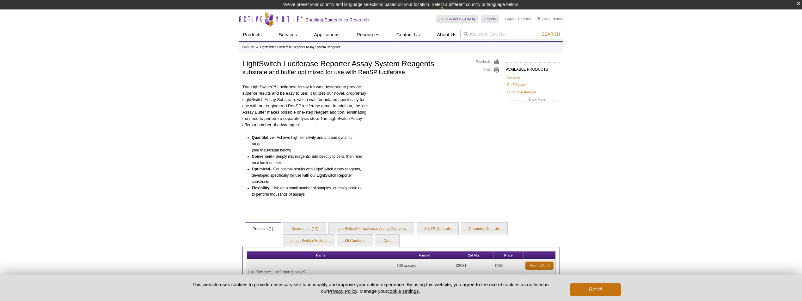  I want to click on b: Optimized, so click(261, 169).